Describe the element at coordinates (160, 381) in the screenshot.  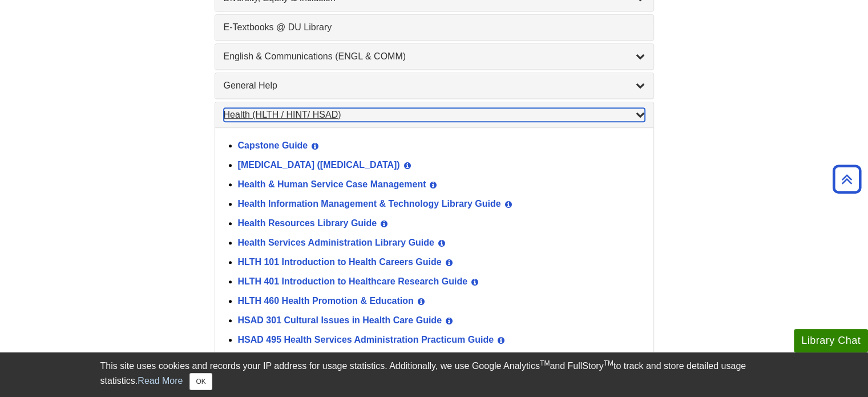
I see `a: Read More` at that location.